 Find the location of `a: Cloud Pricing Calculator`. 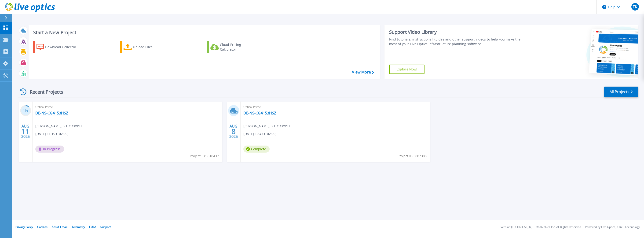

a: Cloud Pricing Calculator is located at coordinates (233, 47).